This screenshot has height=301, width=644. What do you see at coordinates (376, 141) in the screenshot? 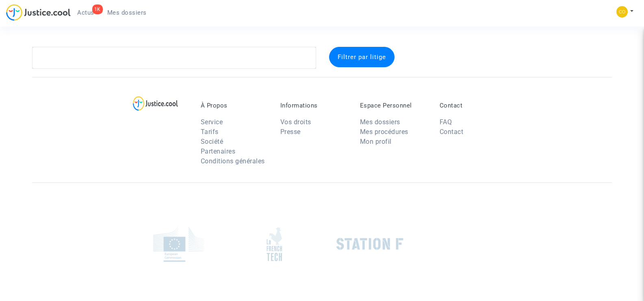
I see `a: Mon profil` at bounding box center [376, 141].